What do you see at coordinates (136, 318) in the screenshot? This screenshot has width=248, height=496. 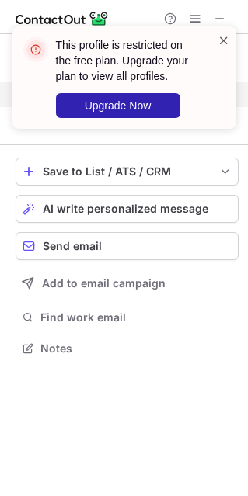 I see `span: Find work email` at bounding box center [136, 318].